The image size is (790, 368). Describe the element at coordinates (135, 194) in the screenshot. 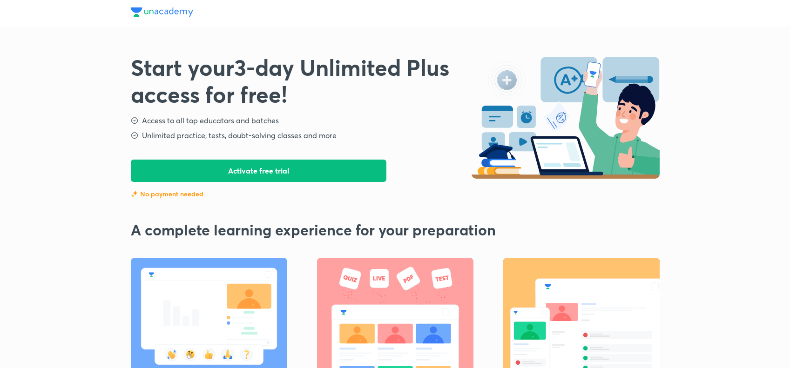

I see `img: feature` at that location.